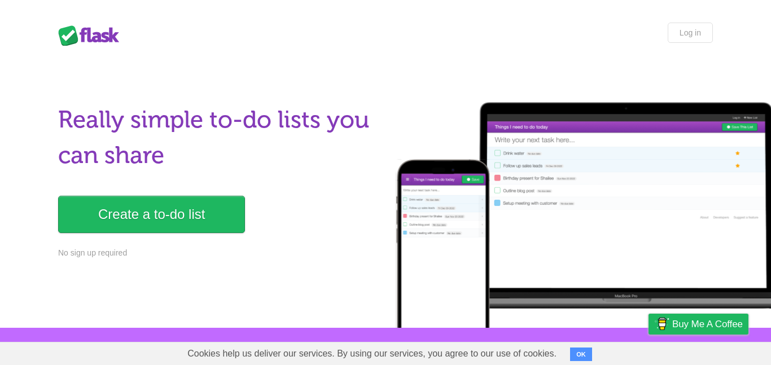 Image resolution: width=771 pixels, height=365 pixels. What do you see at coordinates (151, 215) in the screenshot?
I see `a: Create a to-do list` at bounding box center [151, 215].